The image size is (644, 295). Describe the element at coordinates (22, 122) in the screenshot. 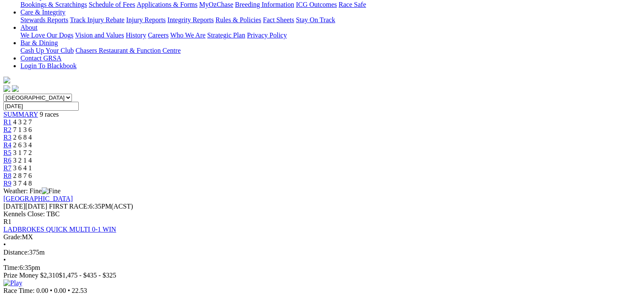

I see `span: 4 3 2 7` at that location.